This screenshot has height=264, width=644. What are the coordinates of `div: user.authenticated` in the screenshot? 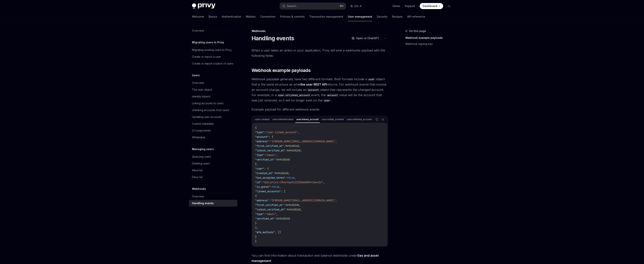 It's located at (283, 119).